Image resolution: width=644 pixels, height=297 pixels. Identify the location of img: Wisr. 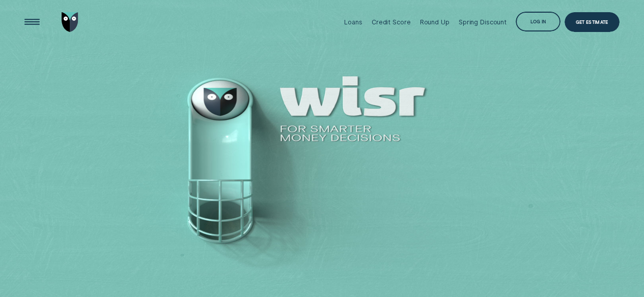
(69, 22).